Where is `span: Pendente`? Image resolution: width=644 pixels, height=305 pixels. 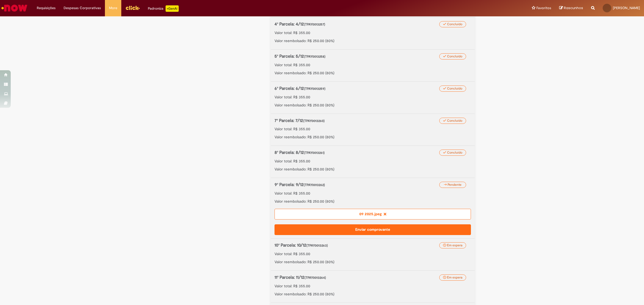 span: Pendente is located at coordinates (455, 185).